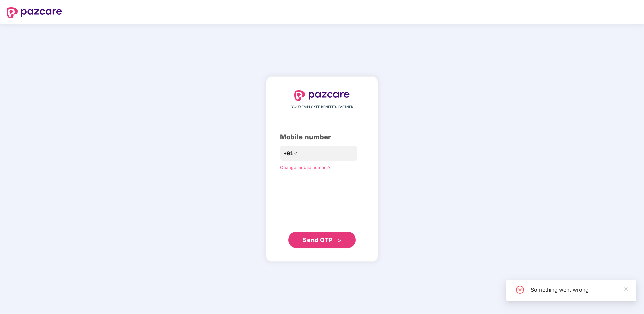 The height and width of the screenshot is (314, 644). What do you see at coordinates (318, 240) in the screenshot?
I see `span: Send OTP` at bounding box center [318, 240].